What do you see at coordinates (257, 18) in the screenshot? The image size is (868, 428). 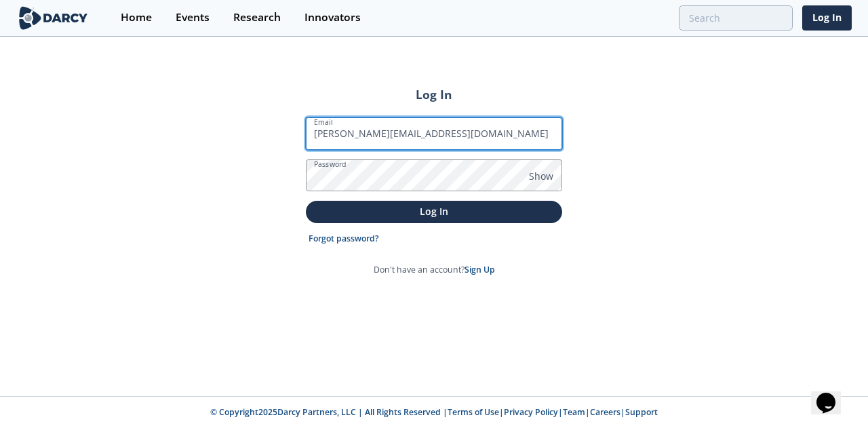 I see `div: Research` at bounding box center [257, 18].